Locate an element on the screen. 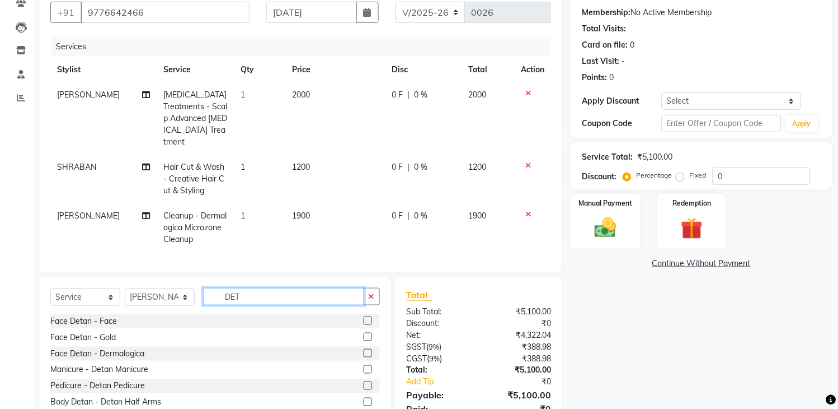  img: _gift.svg is located at coordinates (692, 228).